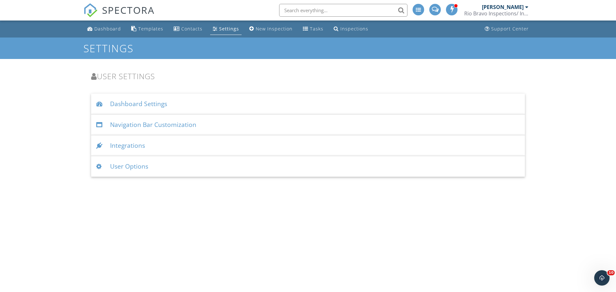 This screenshot has width=616, height=292. What do you see at coordinates (104, 29) in the screenshot?
I see `a: Dashboard` at bounding box center [104, 29].